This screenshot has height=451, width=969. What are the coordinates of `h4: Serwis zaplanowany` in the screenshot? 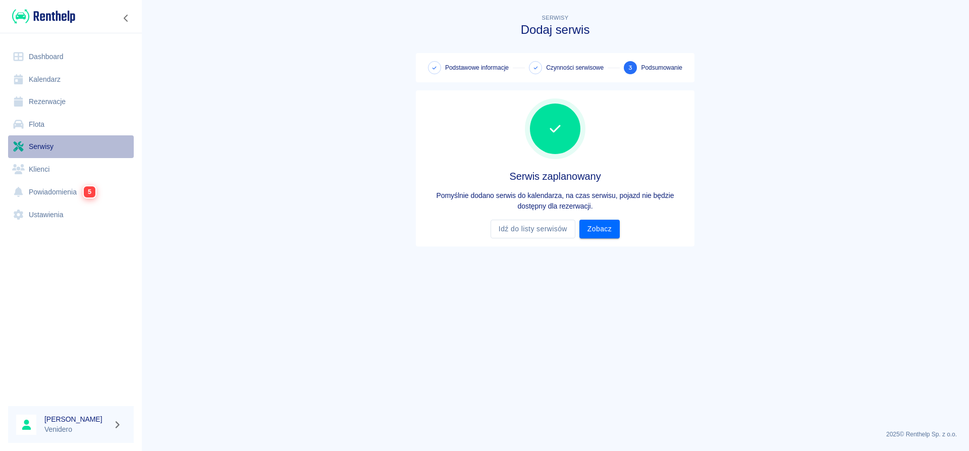 It's located at (555, 176).